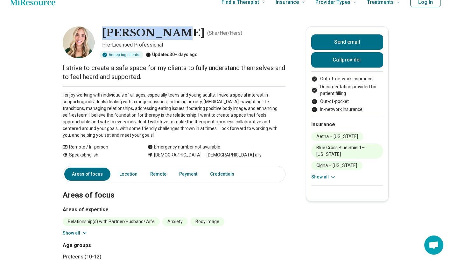  I want to click on h3: Age groups, so click(117, 245).